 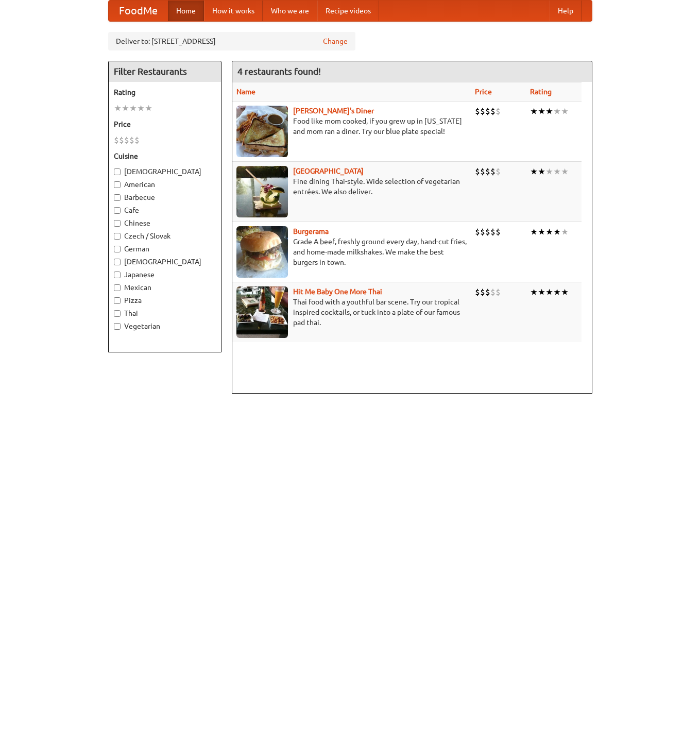 What do you see at coordinates (117, 249) in the screenshot?
I see `input: German` at bounding box center [117, 249].